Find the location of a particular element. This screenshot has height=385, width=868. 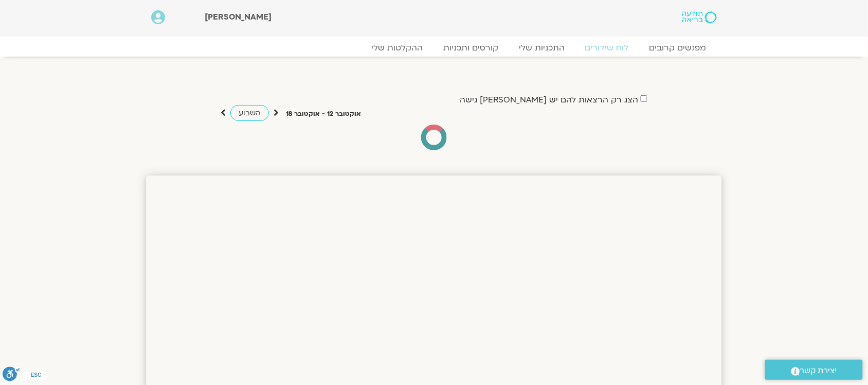

a: ההקלטות שלי is located at coordinates (397, 48).